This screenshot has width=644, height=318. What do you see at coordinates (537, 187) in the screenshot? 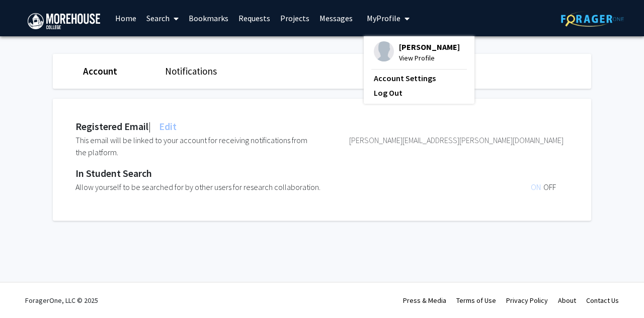
I see `span: ON` at bounding box center [537, 187].